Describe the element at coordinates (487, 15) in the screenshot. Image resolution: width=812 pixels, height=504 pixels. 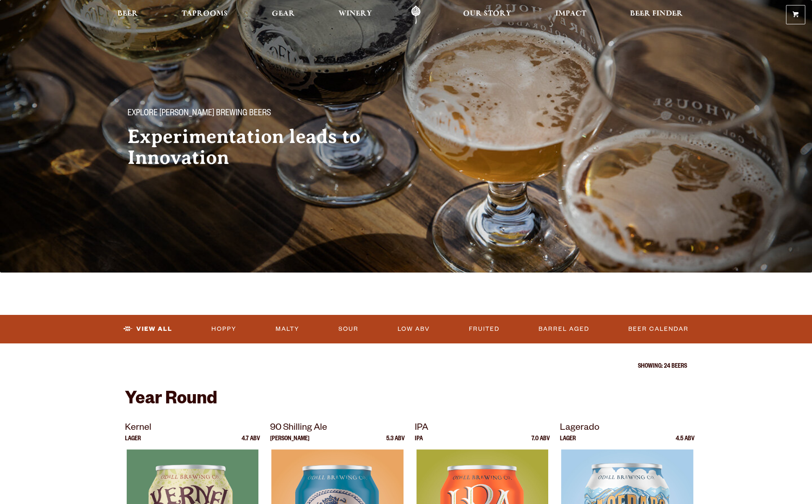
I see `a: Our Story` at that location.